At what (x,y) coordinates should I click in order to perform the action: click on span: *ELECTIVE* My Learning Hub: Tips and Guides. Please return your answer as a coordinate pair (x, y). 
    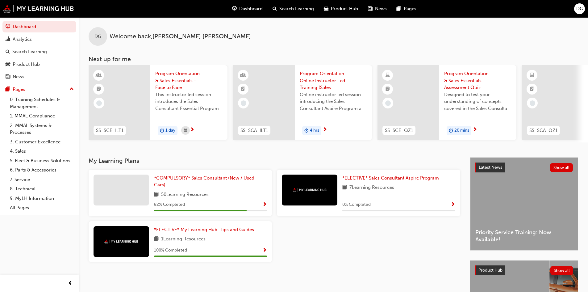
    Looking at the image, I should click on (204, 229).